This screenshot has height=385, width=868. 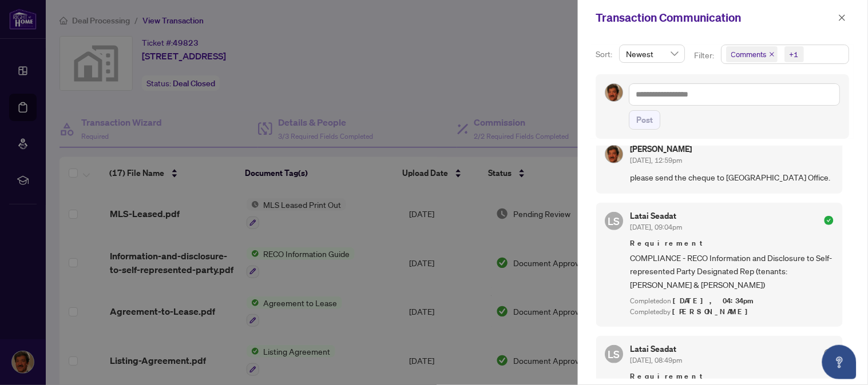 I want to click on div: Completed by, so click(x=732, y=312).